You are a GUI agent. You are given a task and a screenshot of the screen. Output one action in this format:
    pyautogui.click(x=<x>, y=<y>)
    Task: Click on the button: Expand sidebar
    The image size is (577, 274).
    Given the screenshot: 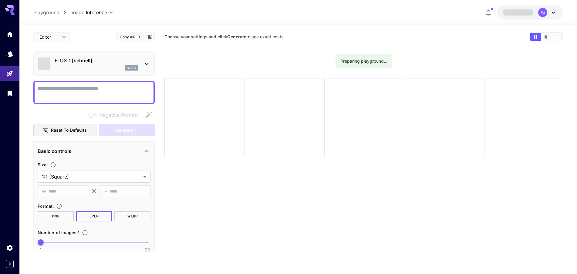 What is the action you would take?
    pyautogui.click(x=10, y=264)
    